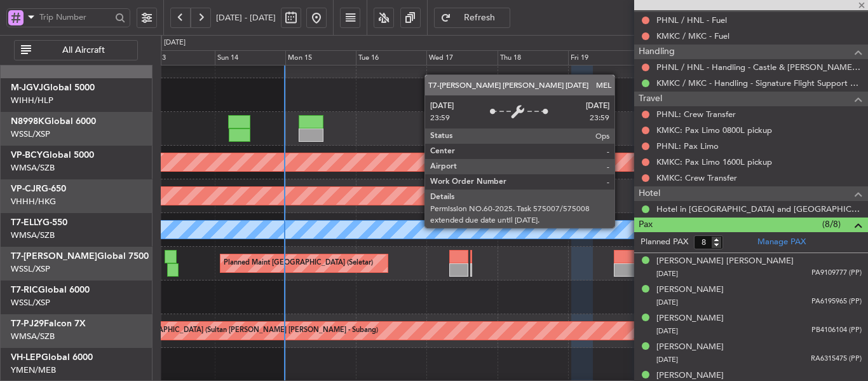 Image resolution: width=868 pixels, height=381 pixels. Describe the element at coordinates (693, 35) in the screenshot. I see `a: KMKC / MKC - Fuel` at that location.